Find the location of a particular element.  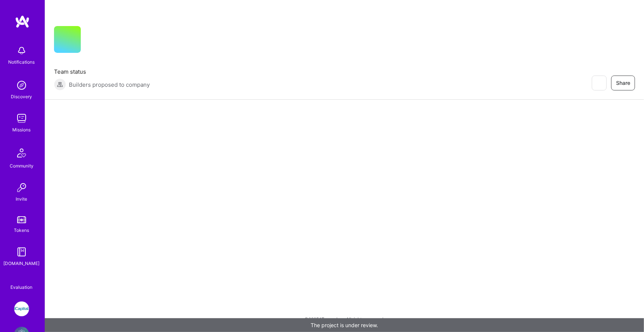

img: logo is located at coordinates (22, 21).